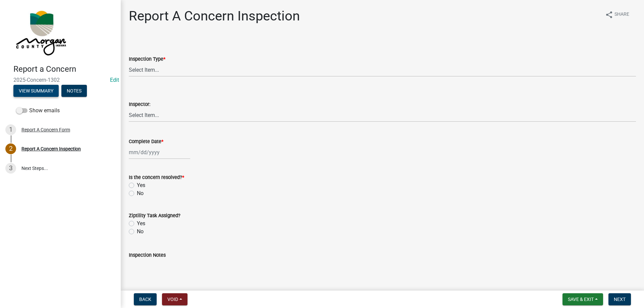  What do you see at coordinates (619, 300) in the screenshot?
I see `span: Next` at bounding box center [619, 300].